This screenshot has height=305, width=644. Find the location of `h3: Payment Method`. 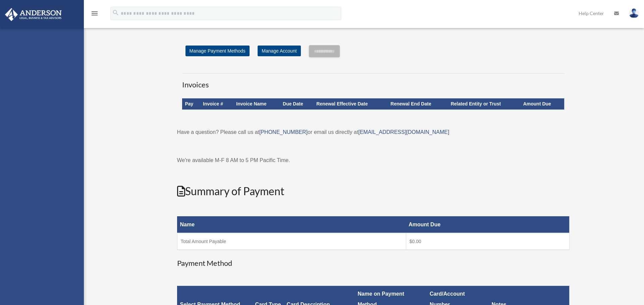

h3: Payment Method is located at coordinates (373, 263).